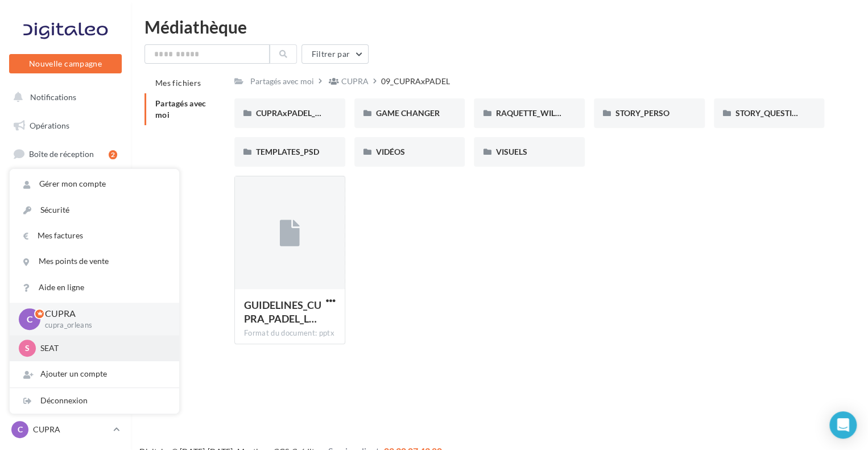 This screenshot has width=868, height=450. Describe the element at coordinates (390, 151) in the screenshot. I see `span: VIDÉOS` at that location.